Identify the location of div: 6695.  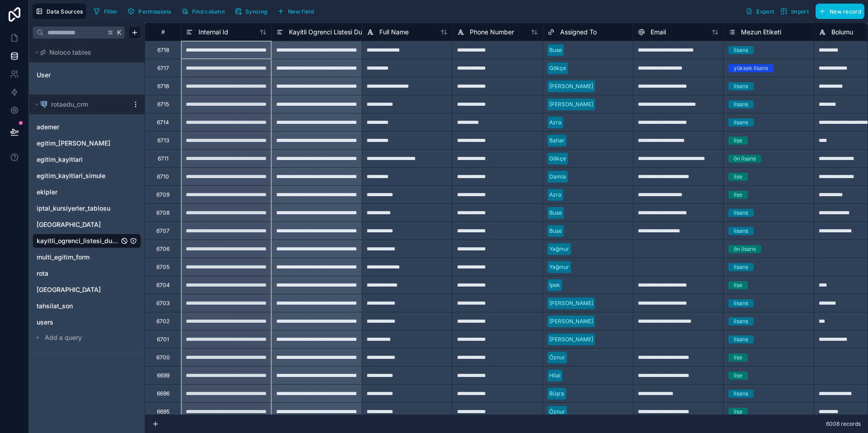
(164, 411).